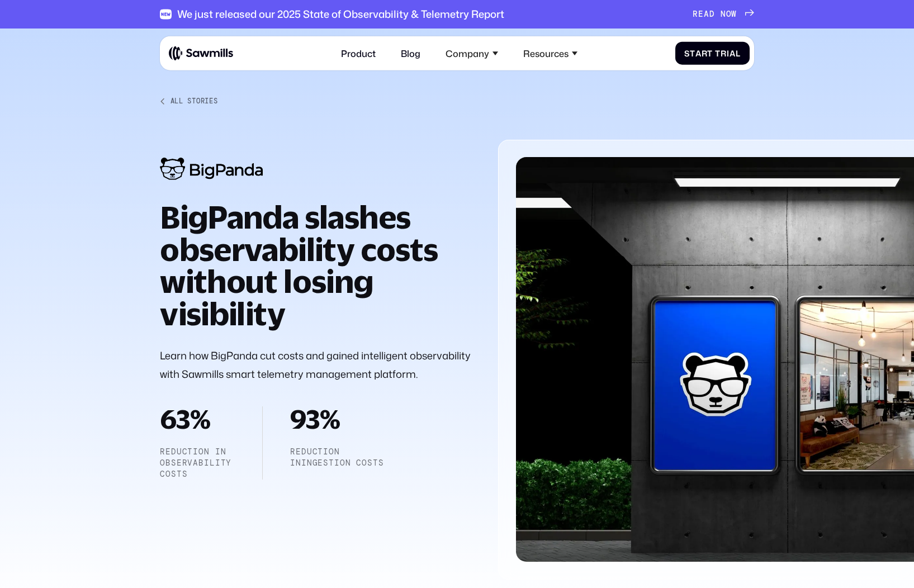 This screenshot has width=914, height=588. What do you see at coordinates (337, 457) in the screenshot?
I see `p: reduction iningestion costs` at bounding box center [337, 457].